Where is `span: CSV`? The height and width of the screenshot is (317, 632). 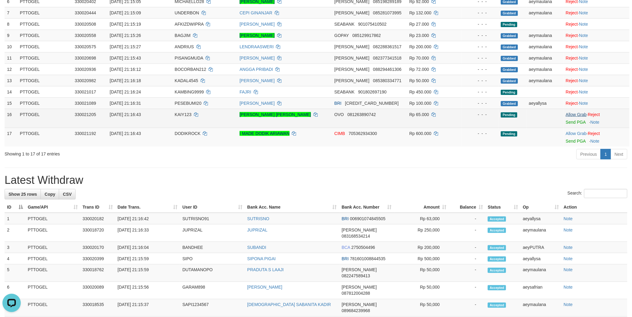 span: CSV is located at coordinates (67, 194).